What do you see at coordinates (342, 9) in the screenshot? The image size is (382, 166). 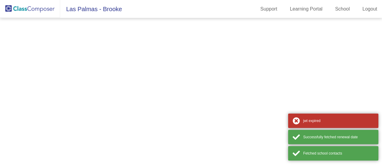 I see `a: School` at bounding box center [342, 9].